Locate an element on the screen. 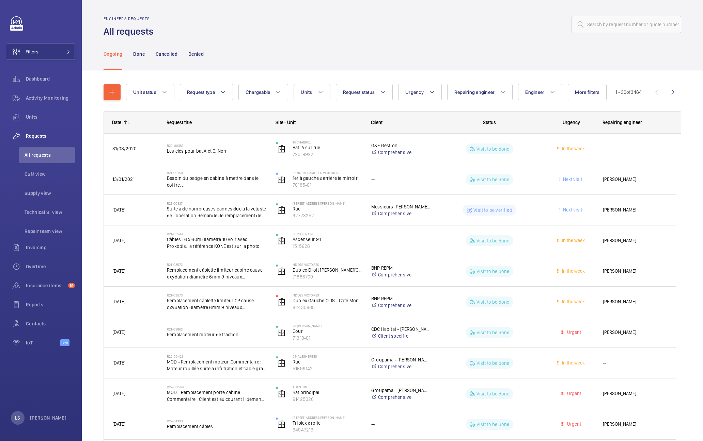  p: LS is located at coordinates (17, 418).